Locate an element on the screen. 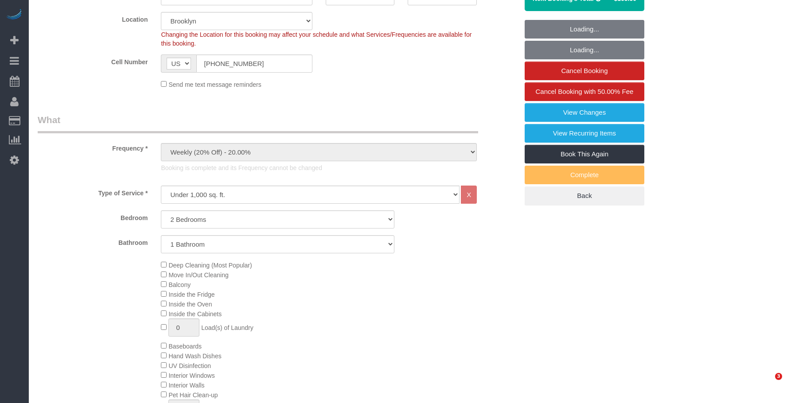  a: Book This Again is located at coordinates (585, 154).